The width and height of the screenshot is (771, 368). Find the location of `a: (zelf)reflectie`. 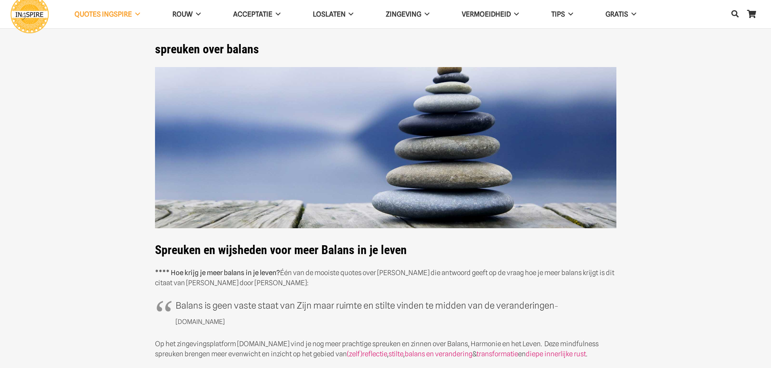

a: (zelf)reflectie is located at coordinates (366, 354).